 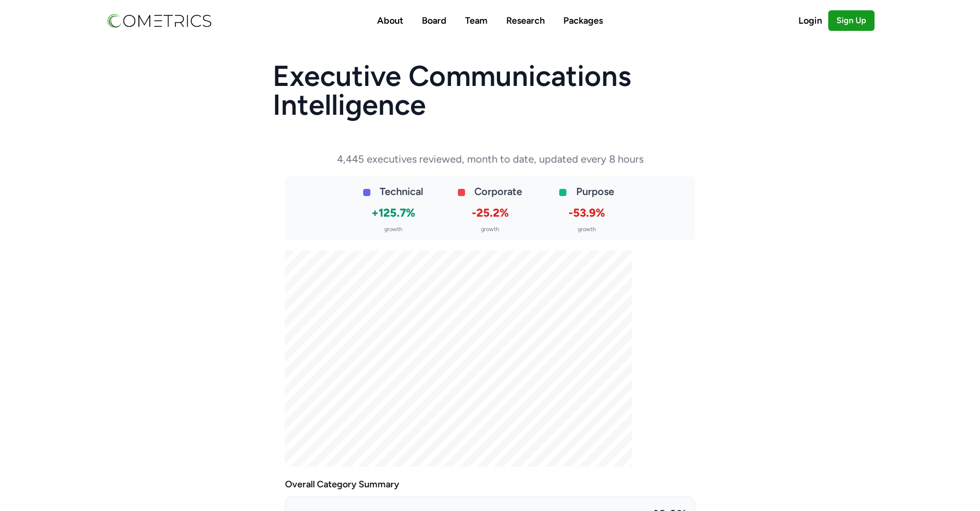 I want to click on span: Technical, so click(x=401, y=192).